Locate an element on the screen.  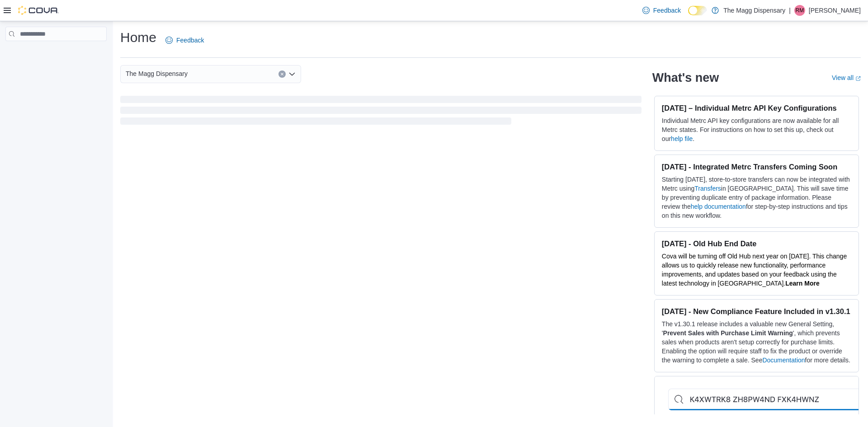
h2: What's new is located at coordinates (686, 78).